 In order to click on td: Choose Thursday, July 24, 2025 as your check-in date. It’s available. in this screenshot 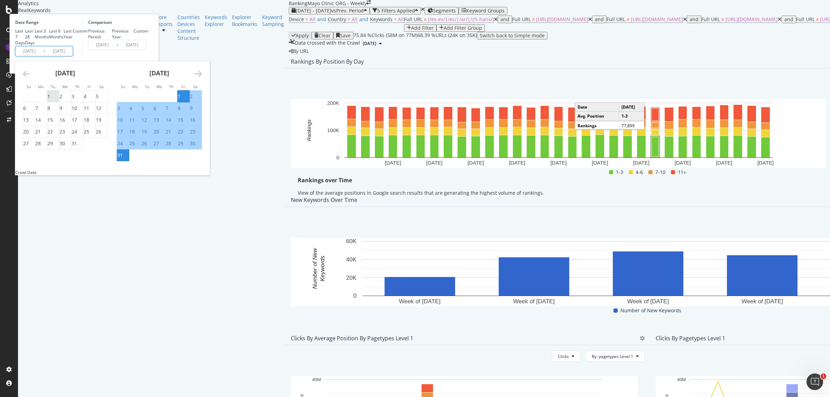, I will do `click(77, 132)`.